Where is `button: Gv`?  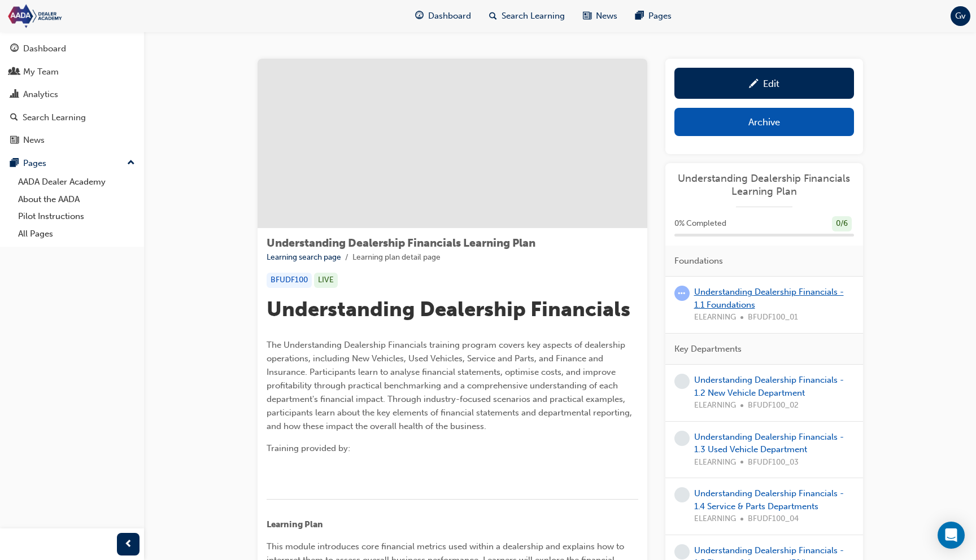
button: Gv is located at coordinates (960, 16).